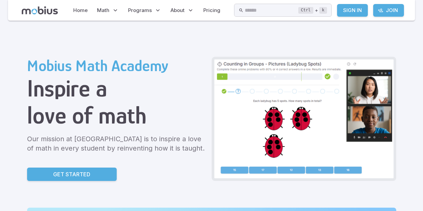  What do you see at coordinates (389, 10) in the screenshot?
I see `a: Join` at bounding box center [389, 10].